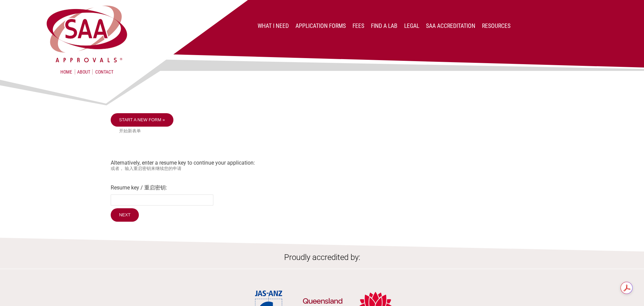  I want to click on a: Contact, so click(104, 72).